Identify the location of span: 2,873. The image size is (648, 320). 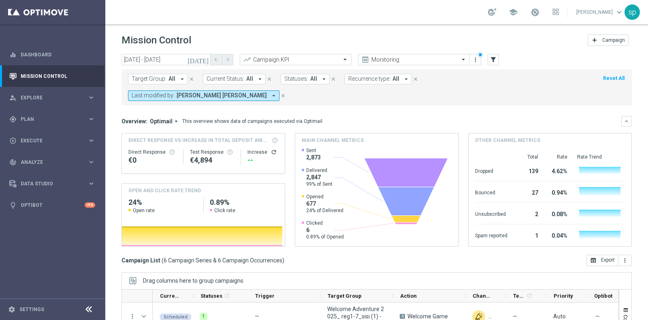
(314, 157).